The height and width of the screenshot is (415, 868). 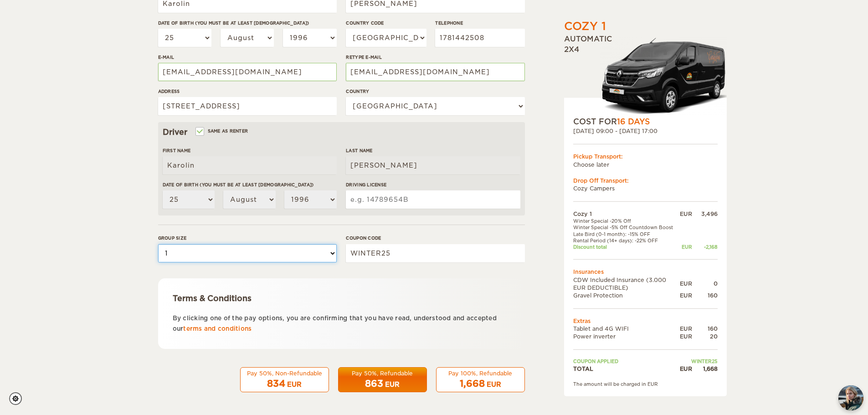 What do you see at coordinates (645, 156) in the screenshot?
I see `div: Pickup Transport:` at bounding box center [645, 156].